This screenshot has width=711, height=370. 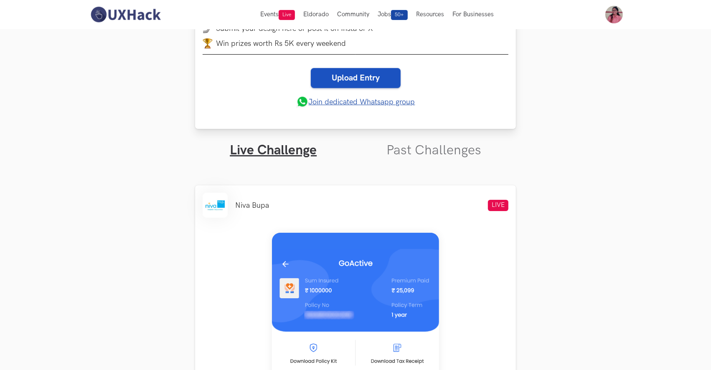 What do you see at coordinates (252, 205) in the screenshot?
I see `li: Niva Bupa` at bounding box center [252, 205].